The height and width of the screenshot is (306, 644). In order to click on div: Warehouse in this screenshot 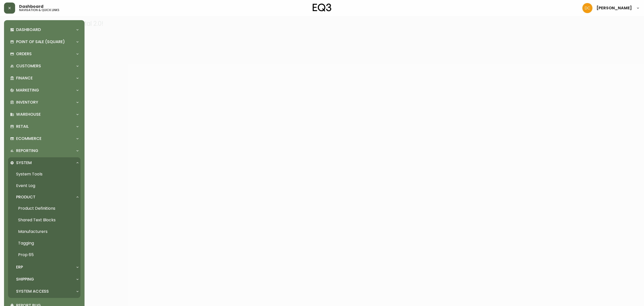, I will do `click(44, 114)`.